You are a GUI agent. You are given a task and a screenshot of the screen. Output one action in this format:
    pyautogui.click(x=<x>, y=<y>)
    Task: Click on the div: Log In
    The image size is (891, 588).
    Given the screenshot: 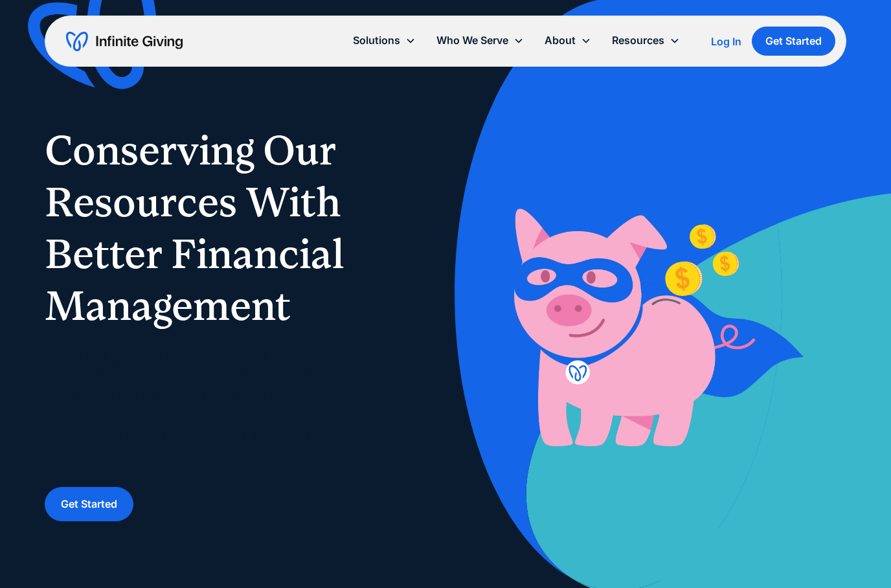 What is the action you would take?
    pyautogui.click(x=726, y=42)
    